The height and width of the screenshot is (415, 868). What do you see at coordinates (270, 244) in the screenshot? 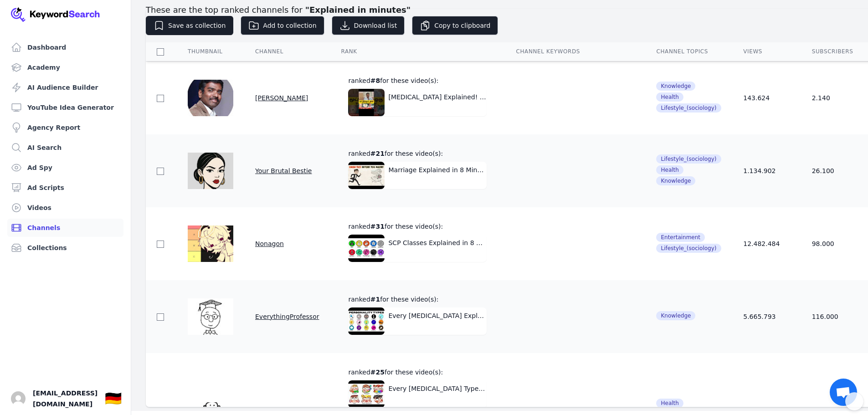
I see `span: Nonagon` at bounding box center [270, 244].